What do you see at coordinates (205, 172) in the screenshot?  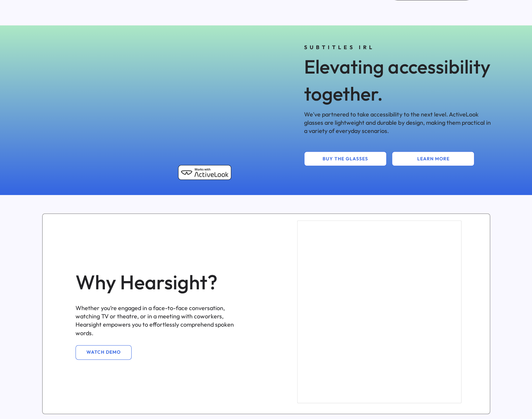 I see `img: Works with ActiveLook badge` at bounding box center [205, 172].